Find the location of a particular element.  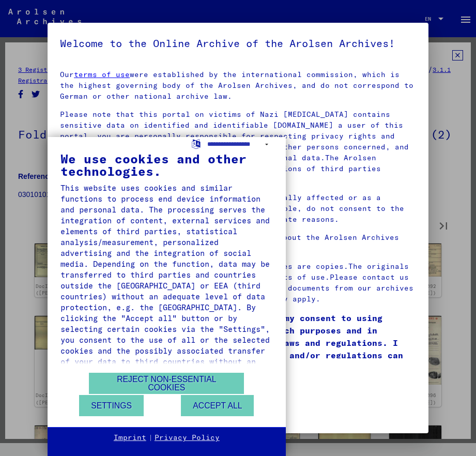

button: Settings is located at coordinates (111, 405).